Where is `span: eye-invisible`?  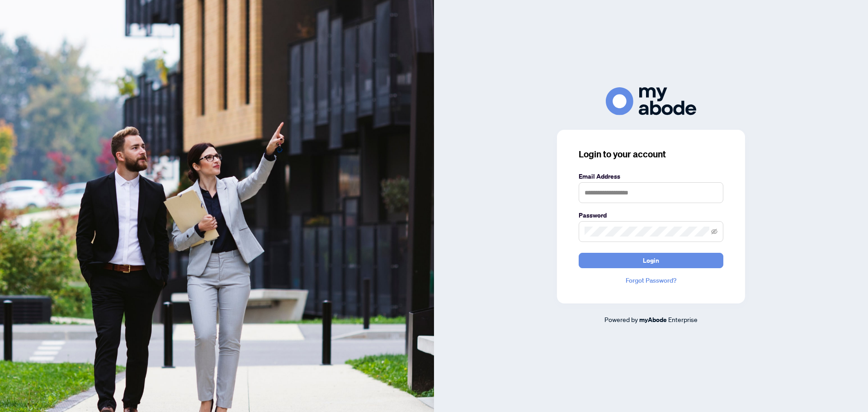 span: eye-invisible is located at coordinates (714, 232).